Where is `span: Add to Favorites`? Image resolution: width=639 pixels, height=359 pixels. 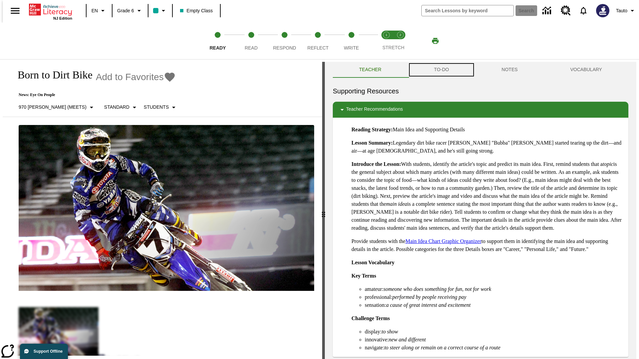 span: Add to Favorites is located at coordinates (130, 77).